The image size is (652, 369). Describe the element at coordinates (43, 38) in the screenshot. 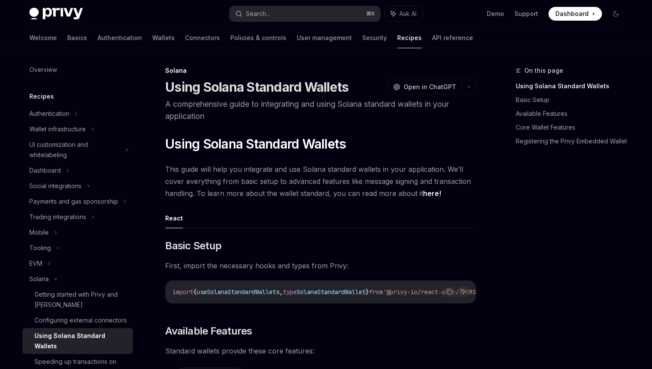

I see `a: Welcome` at that location.